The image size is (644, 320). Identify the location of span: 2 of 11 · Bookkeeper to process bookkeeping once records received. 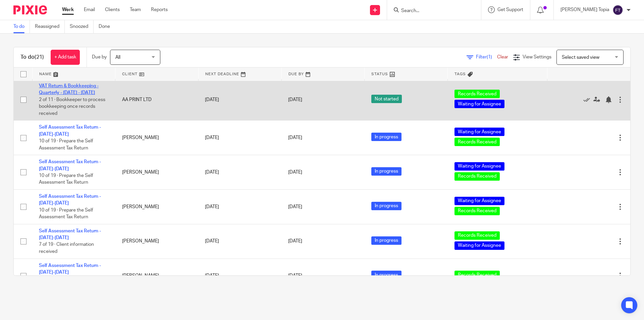
(72, 106).